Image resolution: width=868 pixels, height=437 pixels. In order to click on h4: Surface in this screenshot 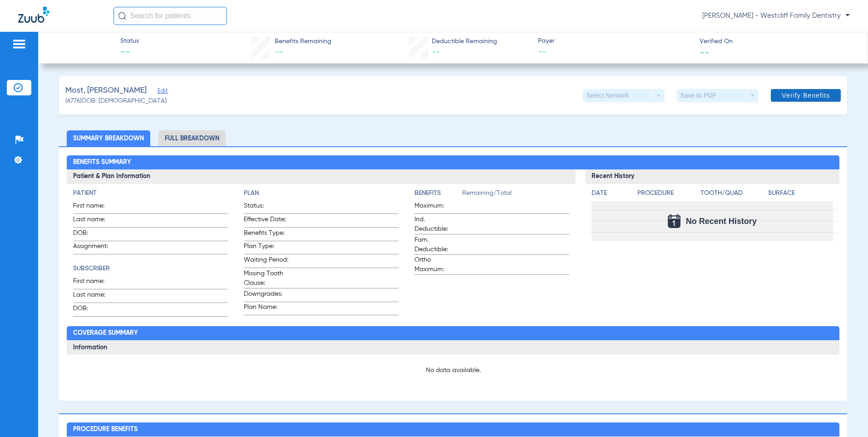, I will do `click(800, 193)`.